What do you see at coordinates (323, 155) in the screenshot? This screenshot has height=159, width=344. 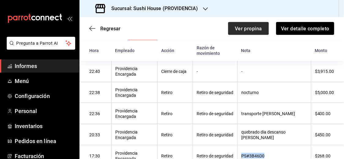 I see `font: $268.00` at bounding box center [323, 155].